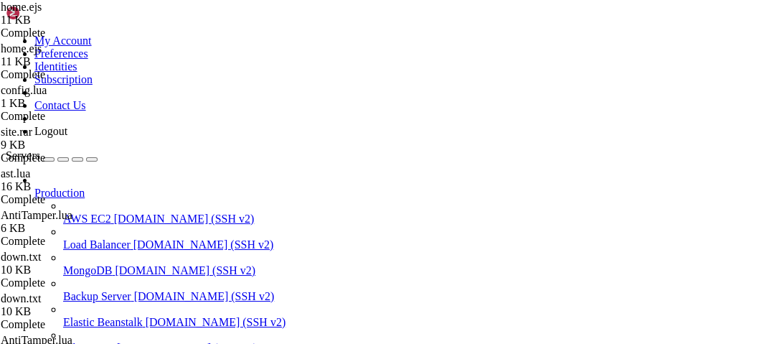 This screenshot has height=344, width=784. I want to click on x-row: 7 additional security updates can be applied with ESM Apps., so click(302, 180).